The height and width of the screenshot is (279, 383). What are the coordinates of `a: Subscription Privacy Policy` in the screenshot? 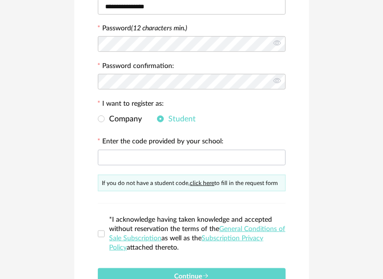 It's located at (186, 243).